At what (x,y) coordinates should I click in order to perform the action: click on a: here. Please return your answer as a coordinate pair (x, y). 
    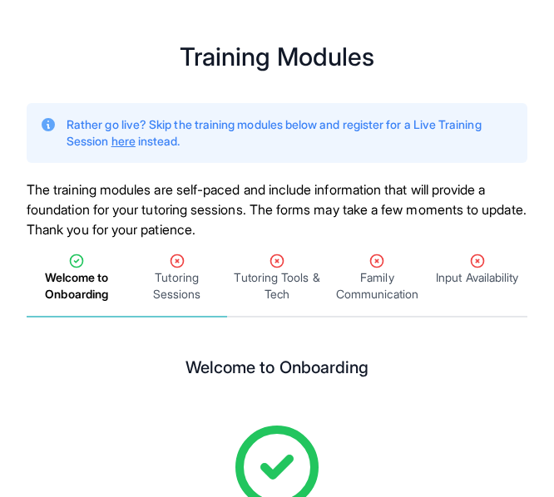
    Looking at the image, I should click on (123, 141).